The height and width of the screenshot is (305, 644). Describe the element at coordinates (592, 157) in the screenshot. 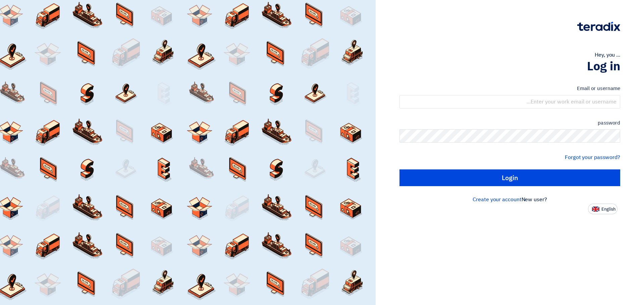

I see `font: Forgot your password?` at that location.